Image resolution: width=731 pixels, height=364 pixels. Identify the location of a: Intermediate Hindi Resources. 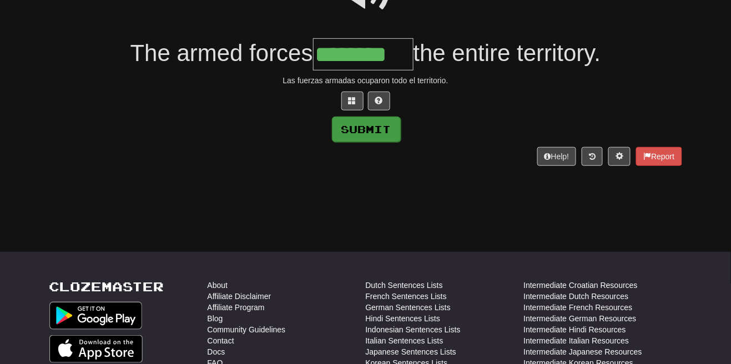
(575, 330).